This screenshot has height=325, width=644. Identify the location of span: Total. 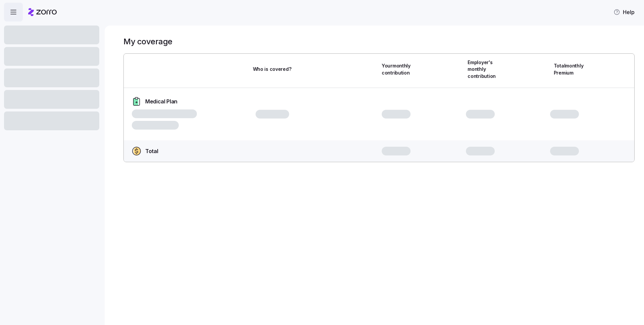
(152, 151).